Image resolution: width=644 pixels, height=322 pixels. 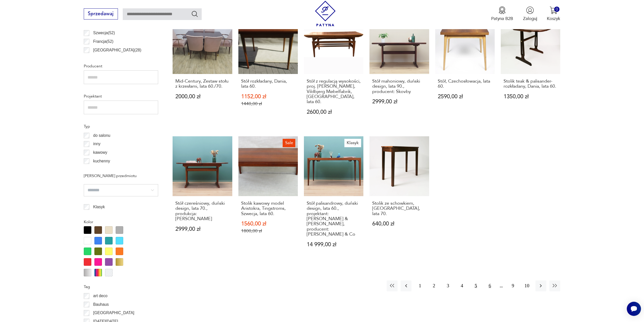 What do you see at coordinates (268, 208) in the screenshot?
I see `h3: Stolik kawowy model Aristokra, Tingstroms, Szwecja, lata 60.` at bounding box center [268, 208].